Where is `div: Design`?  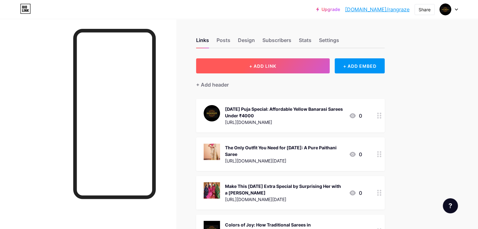 div: Design is located at coordinates (246, 42).